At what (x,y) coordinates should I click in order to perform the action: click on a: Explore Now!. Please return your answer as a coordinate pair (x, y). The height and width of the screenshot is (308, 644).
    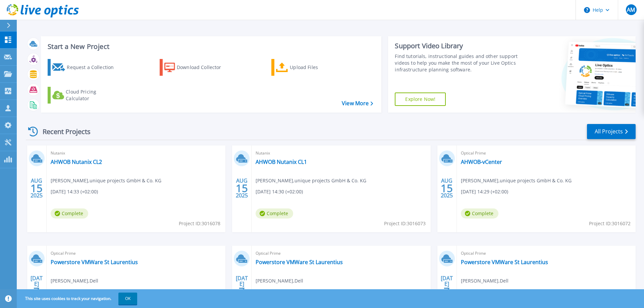
    Looking at the image, I should click on (420, 99).